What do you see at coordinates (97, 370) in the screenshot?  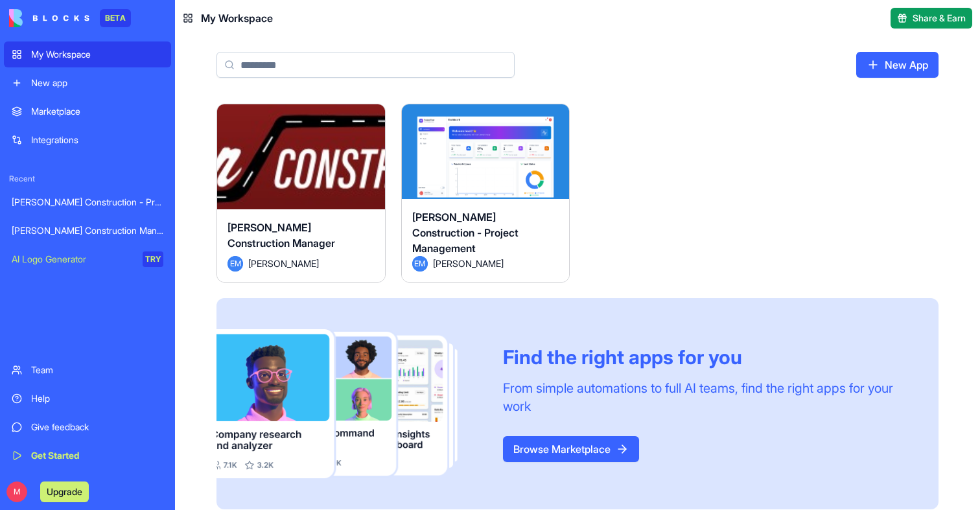 I see `div: Team` at bounding box center [97, 370].